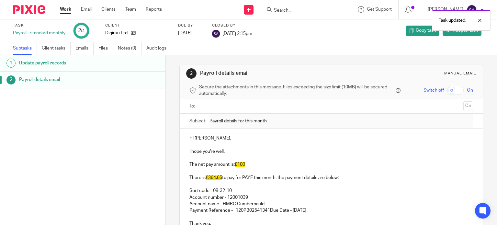 The width and height of the screenshot is (497, 225). Describe the element at coordinates (56, 48) in the screenshot. I see `a: Client tasks` at that location.